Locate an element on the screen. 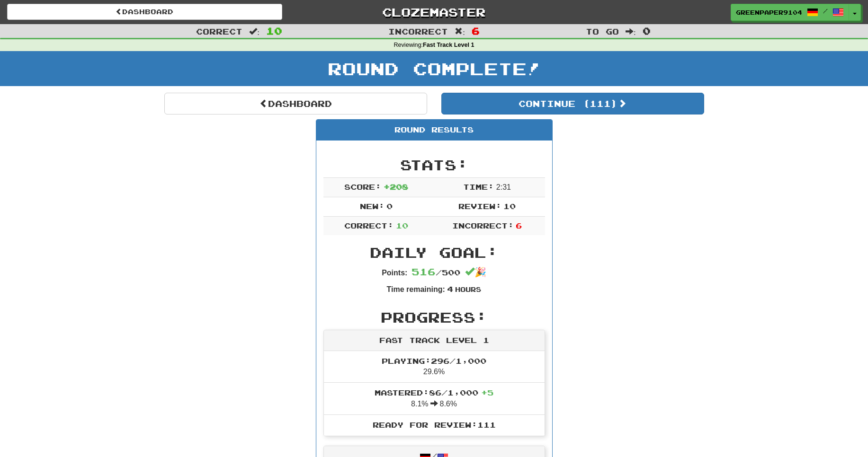  span: Time: is located at coordinates (479, 187).